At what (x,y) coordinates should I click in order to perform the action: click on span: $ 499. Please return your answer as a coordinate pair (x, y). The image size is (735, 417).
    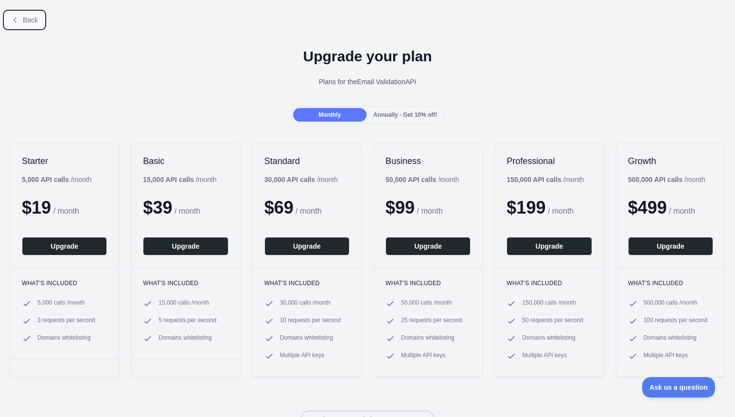
    Looking at the image, I should click on (648, 207).